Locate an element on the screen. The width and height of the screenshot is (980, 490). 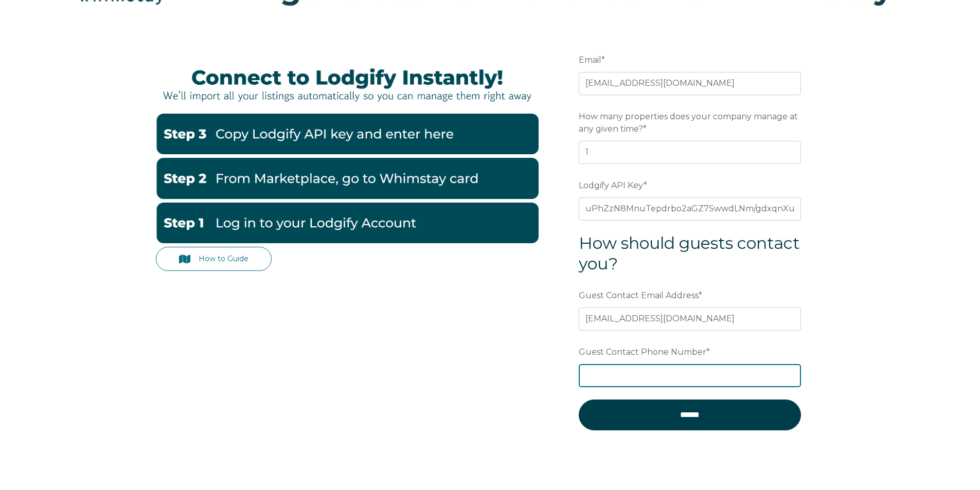
img: LodgifyBanner is located at coordinates (347, 84).